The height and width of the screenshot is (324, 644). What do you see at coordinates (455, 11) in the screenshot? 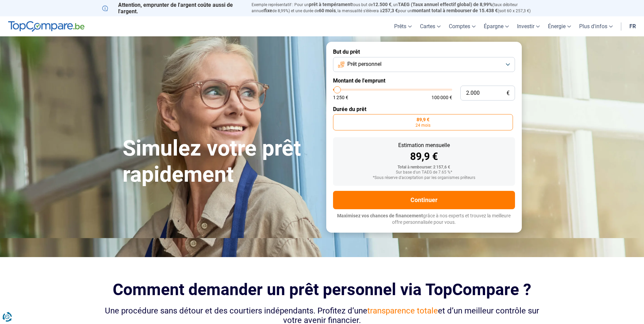
I see `span: montant total à rembourser de 15.438 €` at bounding box center [455, 11].